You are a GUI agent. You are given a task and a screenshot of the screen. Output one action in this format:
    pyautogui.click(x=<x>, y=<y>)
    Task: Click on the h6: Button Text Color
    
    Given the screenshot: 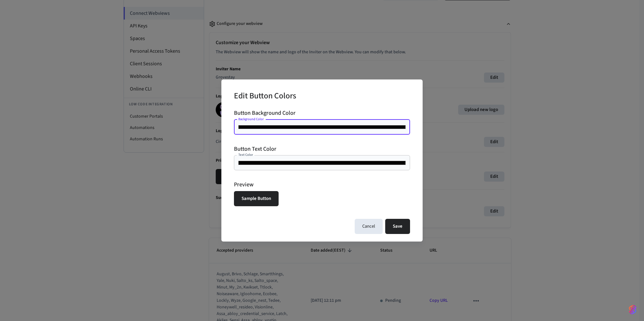 What is the action you would take?
    pyautogui.click(x=322, y=149)
    